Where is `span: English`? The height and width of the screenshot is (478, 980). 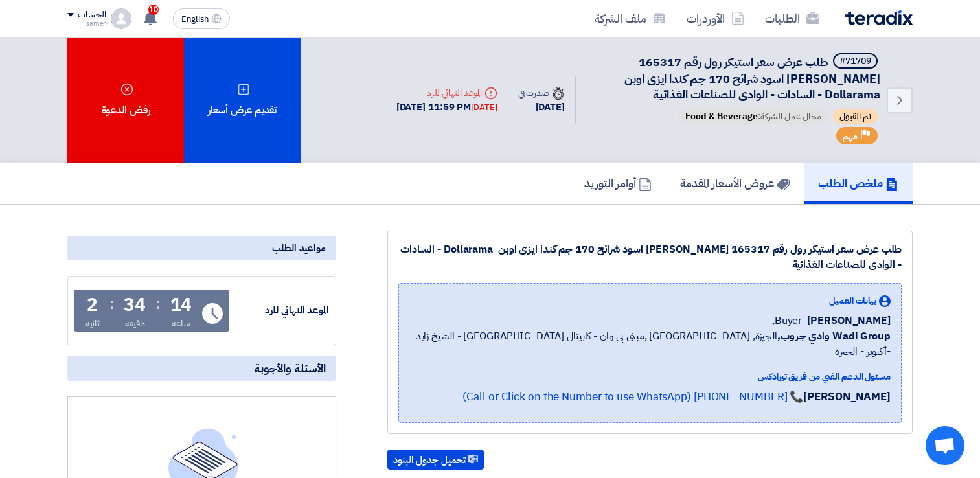 span: English is located at coordinates (195, 20).